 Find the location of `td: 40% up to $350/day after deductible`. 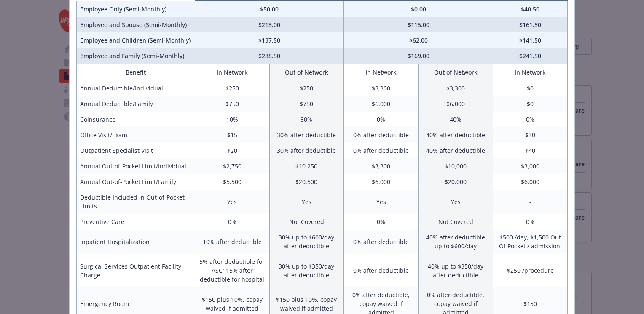

td: 40% up to $350/day after deductible is located at coordinates (456, 270).